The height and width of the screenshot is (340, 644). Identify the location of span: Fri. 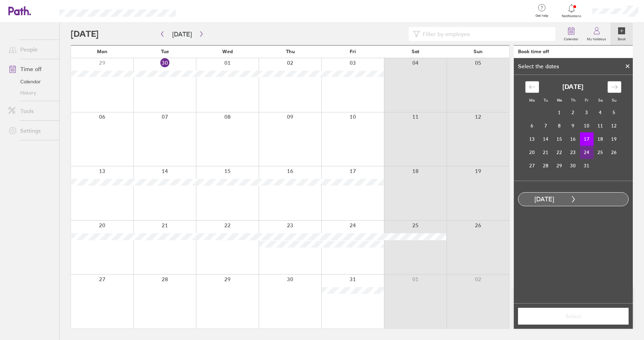
(353, 52).